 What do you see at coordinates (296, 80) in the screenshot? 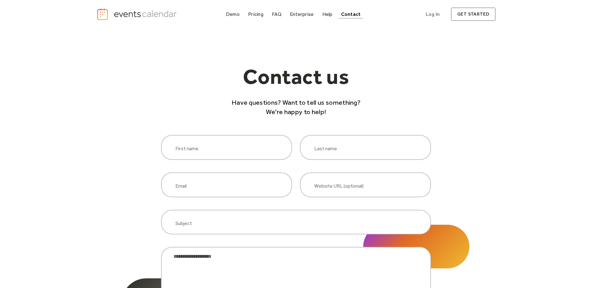
I see `h1: Contact us` at bounding box center [296, 80].